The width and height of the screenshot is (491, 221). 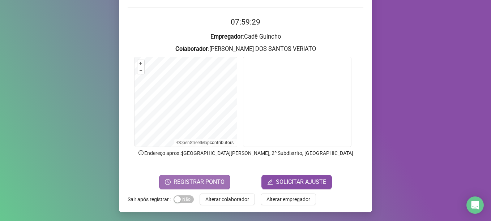 What do you see at coordinates (191, 49) in the screenshot?
I see `strong: Colaborador` at bounding box center [191, 49].